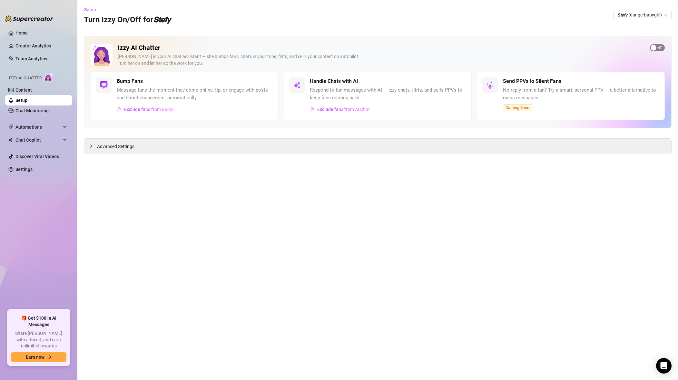  What do you see at coordinates (145, 109) in the screenshot?
I see `button: Exclude fans from Bump` at bounding box center [145, 109].